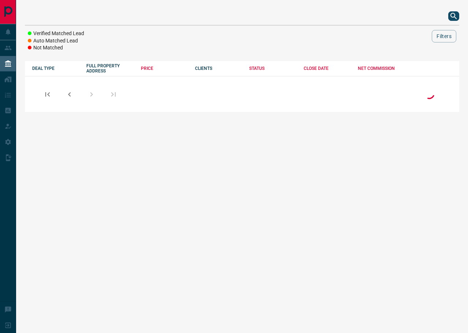 The height and width of the screenshot is (333, 468). I want to click on div: Loading, so click(430, 94).